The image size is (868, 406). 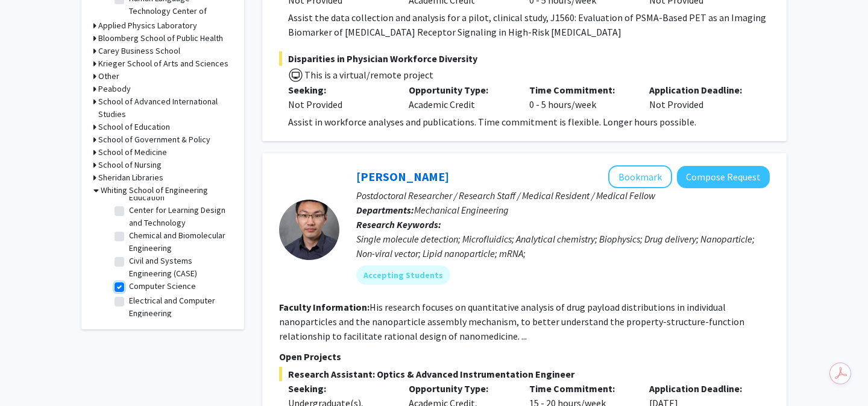 I want to click on label: Electrical and Computer Engineering, so click(x=179, y=307).